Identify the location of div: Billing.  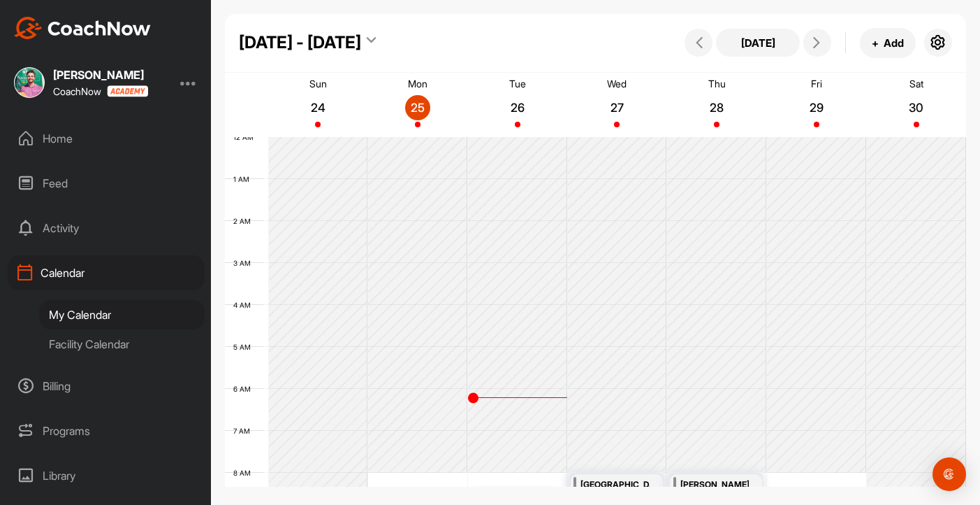
(106, 386).